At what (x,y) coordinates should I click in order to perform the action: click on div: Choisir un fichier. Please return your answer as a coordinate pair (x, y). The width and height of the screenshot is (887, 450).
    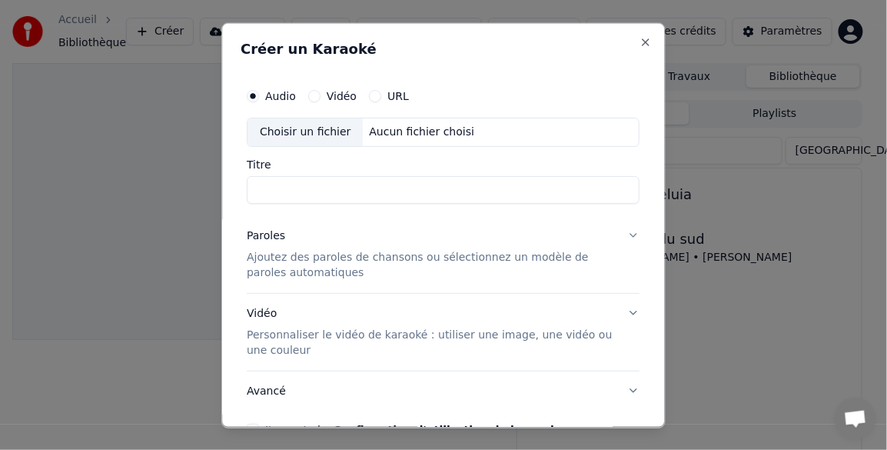
    Looking at the image, I should click on (306, 132).